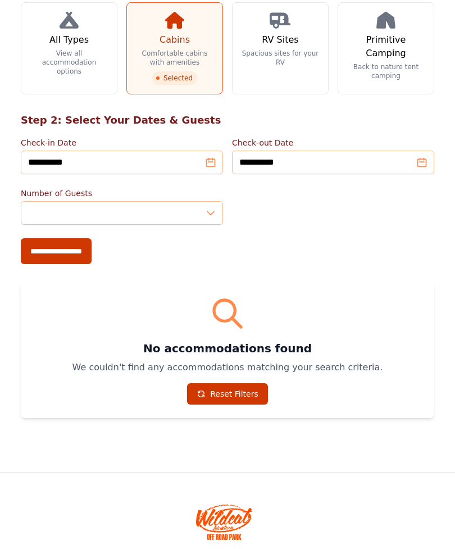  Describe the element at coordinates (280, 58) in the screenshot. I see `p: Spacious sites for your RV` at that location.